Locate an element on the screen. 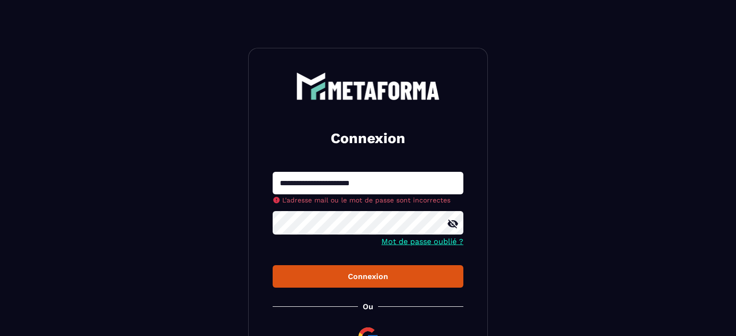  span: L'adresse mail ou le mot de passe sont incorrectes is located at coordinates (366, 200).